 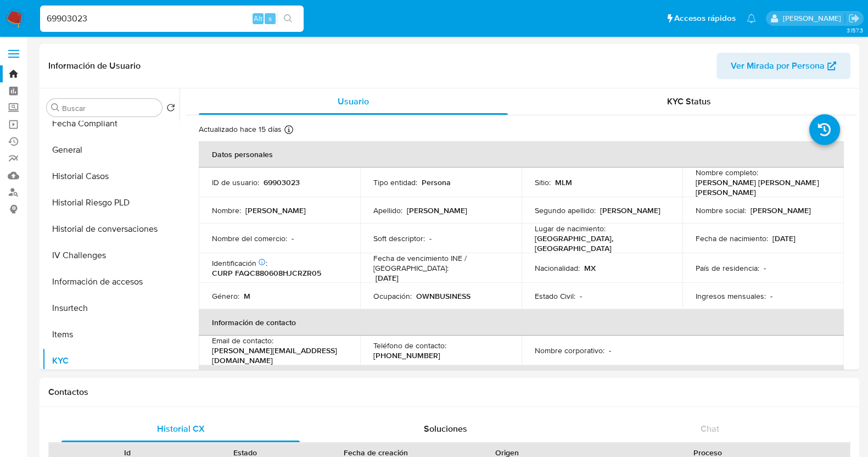 I want to click on button: Items, so click(x=111, y=334).